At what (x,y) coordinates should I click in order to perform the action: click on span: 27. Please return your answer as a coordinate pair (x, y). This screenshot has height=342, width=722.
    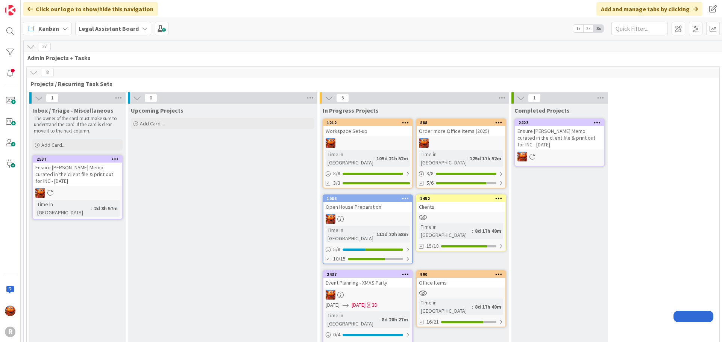
    Looking at the image, I should click on (44, 47).